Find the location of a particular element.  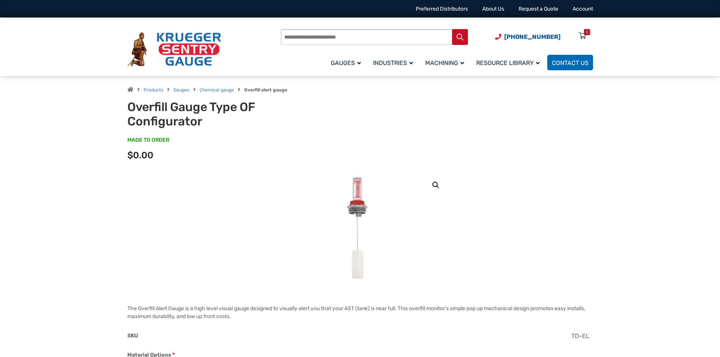

img: Overfill Gauge Type OF Configurator is located at coordinates (360, 229).